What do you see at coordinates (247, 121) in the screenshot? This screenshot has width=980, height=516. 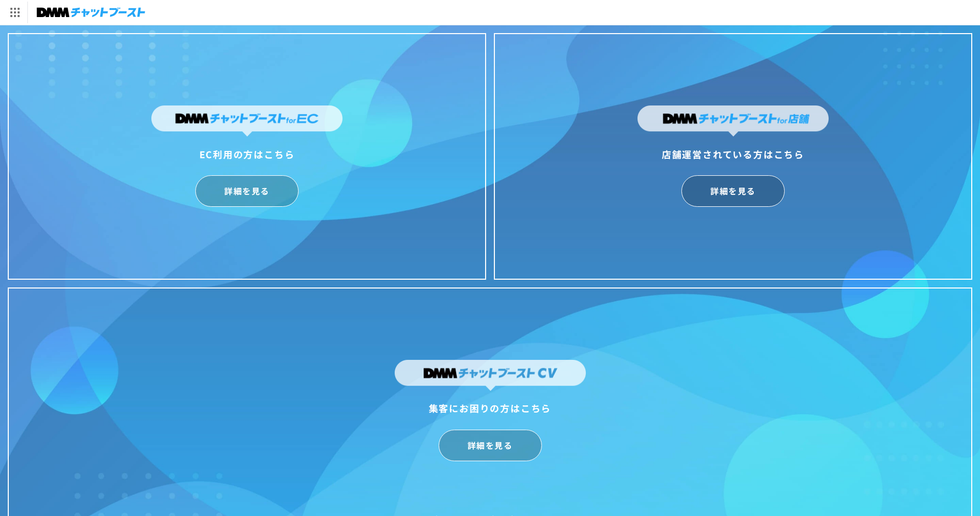 I see `img: DMMチャットブーストforEC` at bounding box center [247, 121].